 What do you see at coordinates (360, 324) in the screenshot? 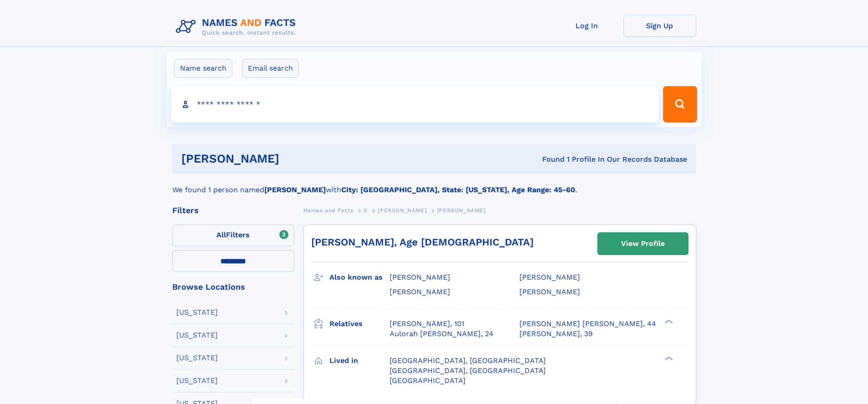
I see `h3: Relatives` at bounding box center [360, 324].